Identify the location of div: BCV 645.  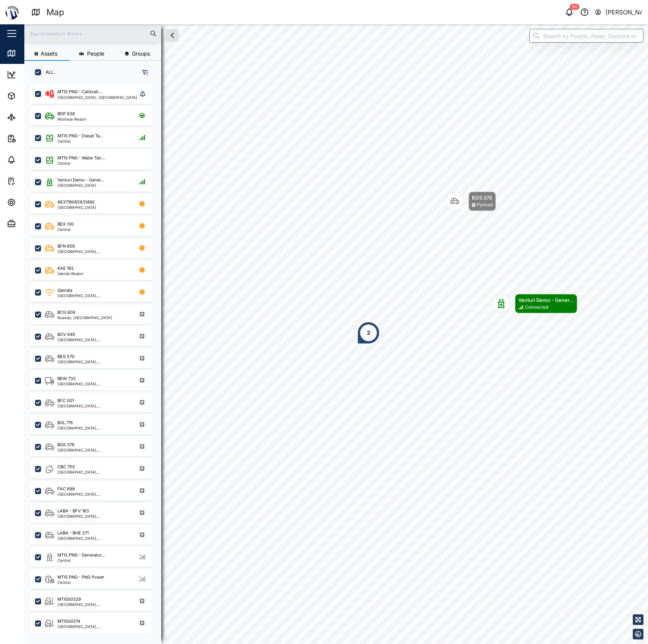
(66, 334).